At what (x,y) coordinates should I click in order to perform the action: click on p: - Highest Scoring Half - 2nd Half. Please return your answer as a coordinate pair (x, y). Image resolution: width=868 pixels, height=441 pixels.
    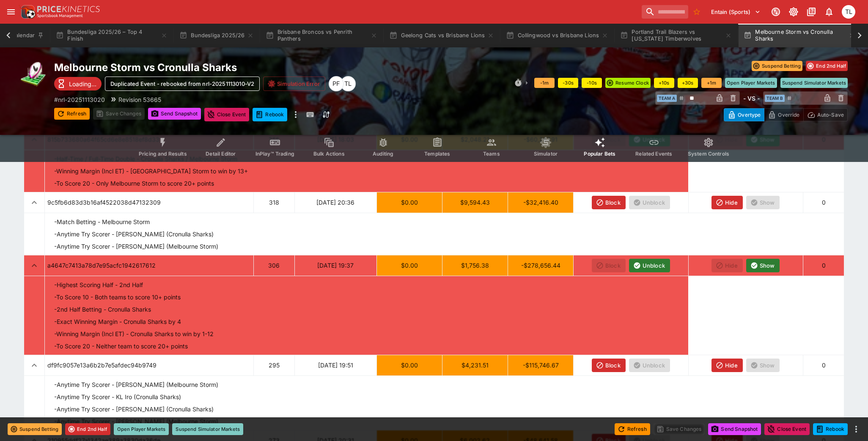
    Looking at the image, I should click on (98, 285).